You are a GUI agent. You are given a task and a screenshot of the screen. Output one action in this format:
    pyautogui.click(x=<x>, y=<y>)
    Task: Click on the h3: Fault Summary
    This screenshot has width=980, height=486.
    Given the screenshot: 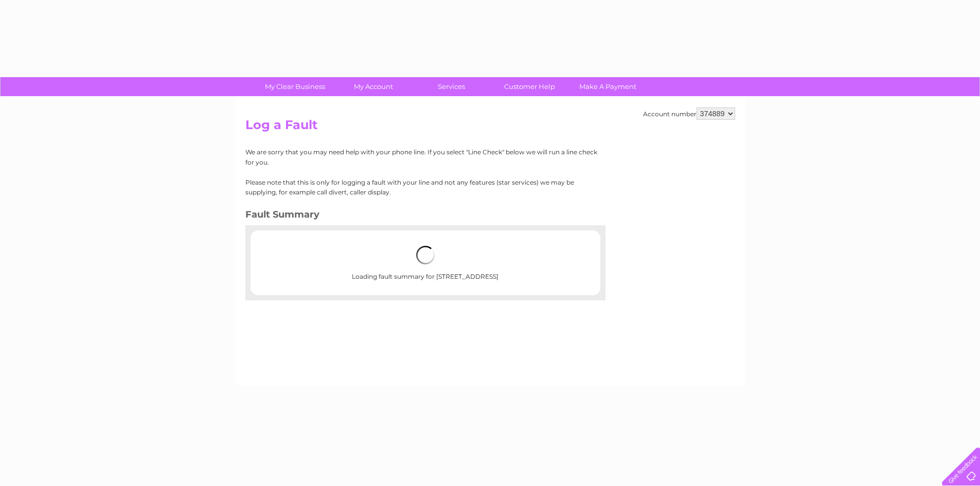 What is the action you would take?
    pyautogui.click(x=421, y=216)
    